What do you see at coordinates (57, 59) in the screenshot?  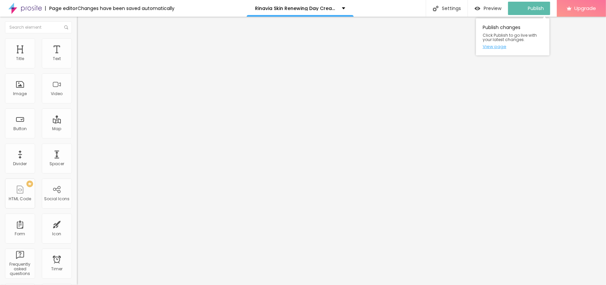 I see `div: Text` at bounding box center [57, 59].